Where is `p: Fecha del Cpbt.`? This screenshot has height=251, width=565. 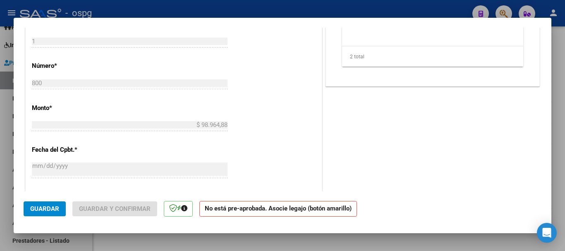 p: Fecha del Cpbt. is located at coordinates (74, 150).